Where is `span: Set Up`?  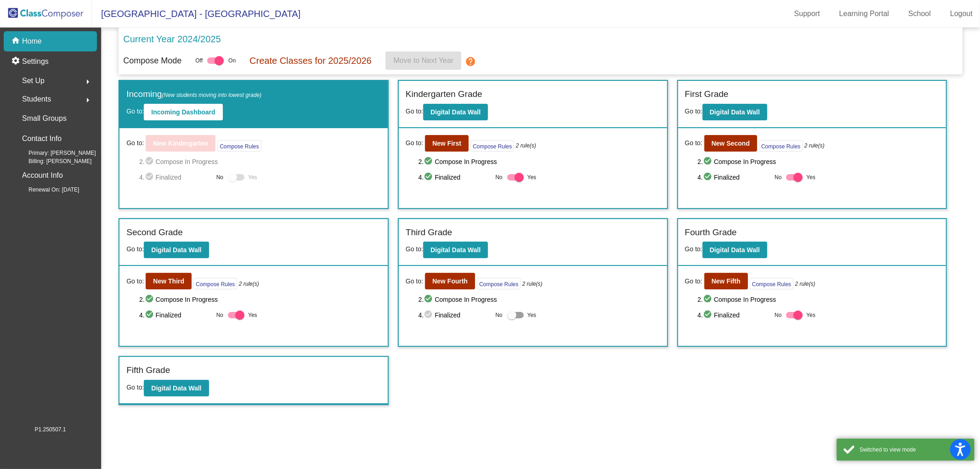
span: Set Up is located at coordinates (33, 81).